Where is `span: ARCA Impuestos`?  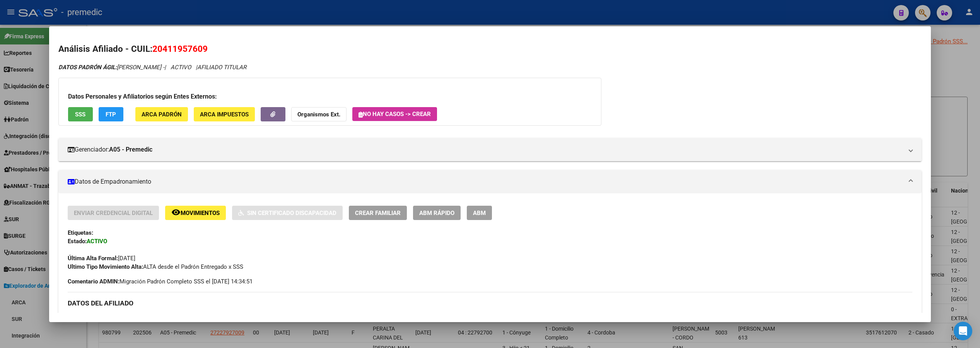 span: ARCA Impuestos is located at coordinates (225, 115).